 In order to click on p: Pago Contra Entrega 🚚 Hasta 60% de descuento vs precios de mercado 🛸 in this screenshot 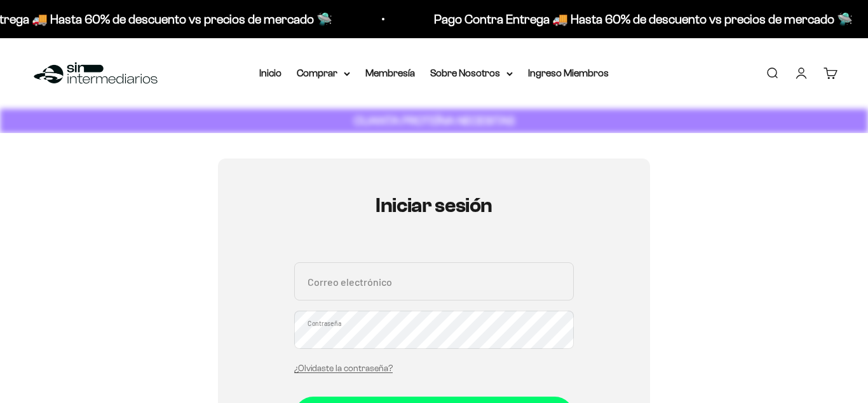, I will do `click(531, 19)`.